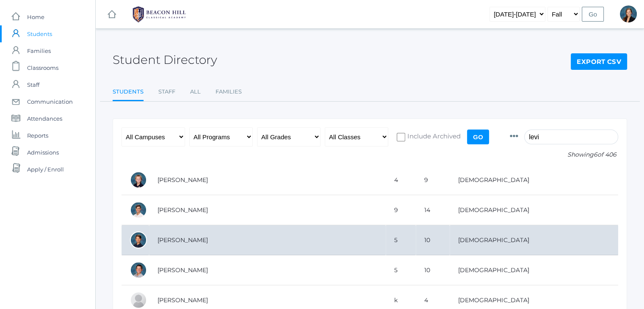 This screenshot has width=644, height=309. Describe the element at coordinates (39, 51) in the screenshot. I see `span: Families` at that location.